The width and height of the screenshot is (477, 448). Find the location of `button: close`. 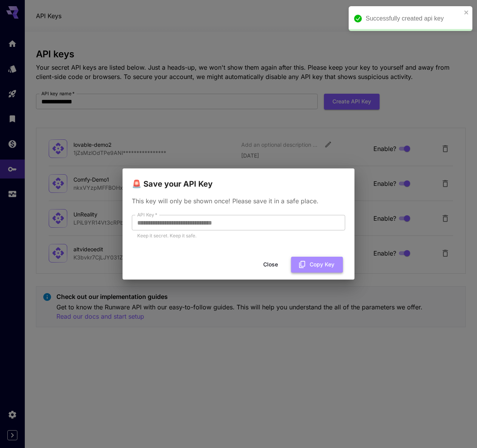

button: close is located at coordinates (467, 12).